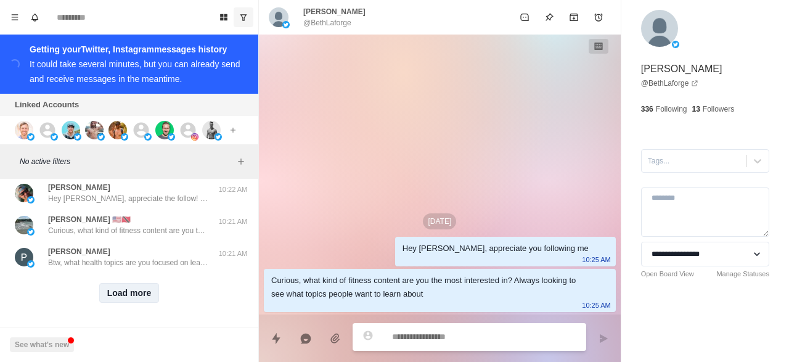 This screenshot has width=789, height=362. What do you see at coordinates (525, 17) in the screenshot?
I see `button: Mark as unread` at bounding box center [525, 17].